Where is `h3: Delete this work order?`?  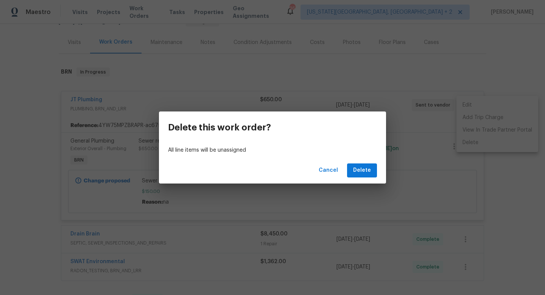
h3: Delete this work order? is located at coordinates (220, 127).